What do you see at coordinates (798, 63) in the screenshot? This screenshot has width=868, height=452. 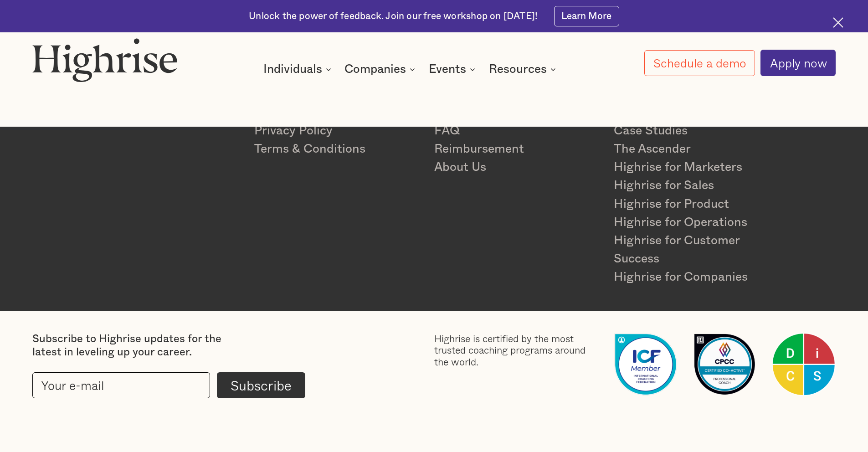 I see `a: Apply now` at bounding box center [798, 63].